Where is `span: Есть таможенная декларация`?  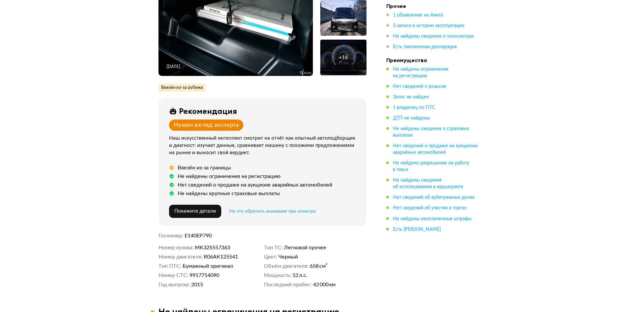 span: Есть таможенная декларация is located at coordinates (425, 47).